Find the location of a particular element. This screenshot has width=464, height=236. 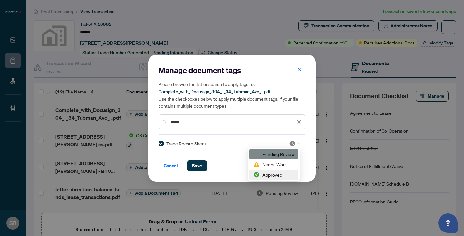

div: Needs Work is located at coordinates (274, 164).